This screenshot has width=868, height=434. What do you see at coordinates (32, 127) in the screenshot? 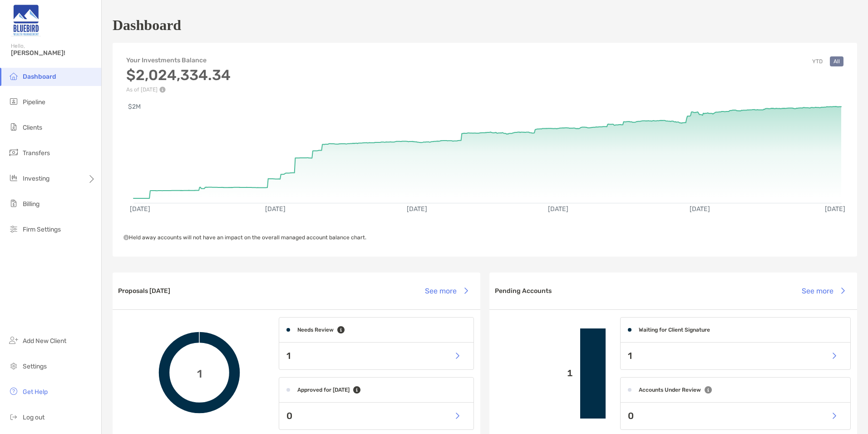
I see `span: Clients` at bounding box center [32, 127].